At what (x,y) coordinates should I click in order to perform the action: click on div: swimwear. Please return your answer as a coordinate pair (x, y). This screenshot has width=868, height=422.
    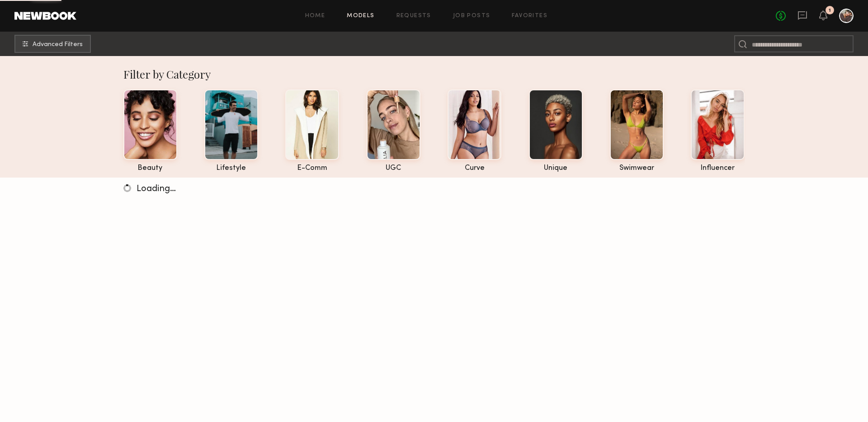
    Looking at the image, I should click on (636, 168).